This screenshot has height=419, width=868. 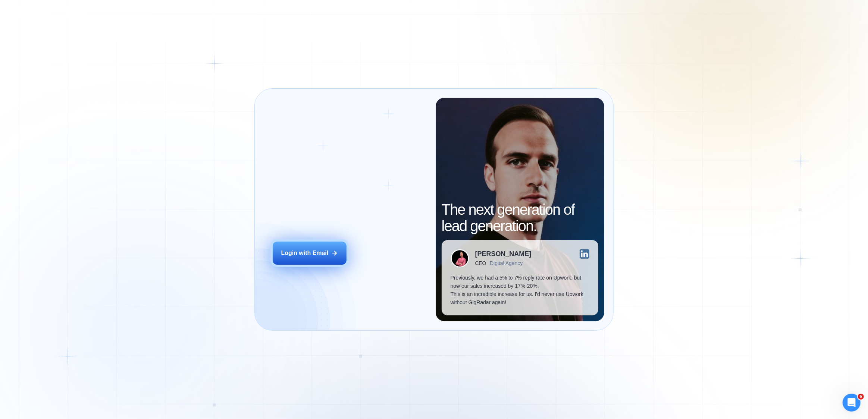 What do you see at coordinates (310, 253) in the screenshot?
I see `button: Login with Email` at bounding box center [310, 253].